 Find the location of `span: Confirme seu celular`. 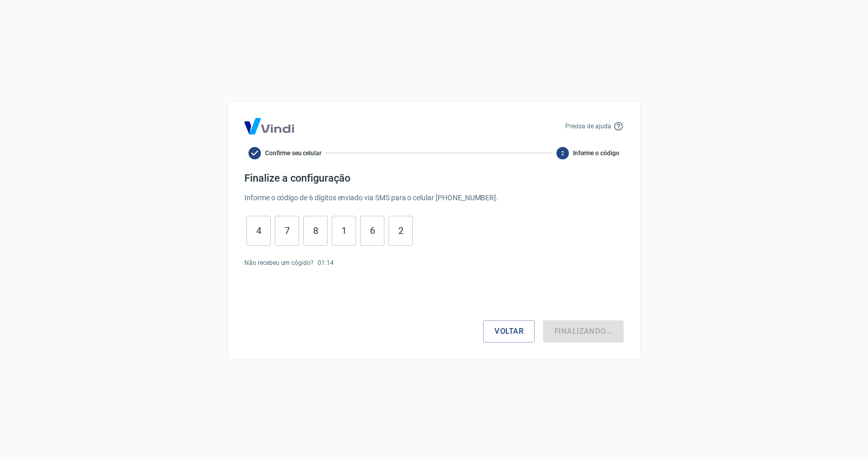

span: Confirme seu celular is located at coordinates (293, 153).